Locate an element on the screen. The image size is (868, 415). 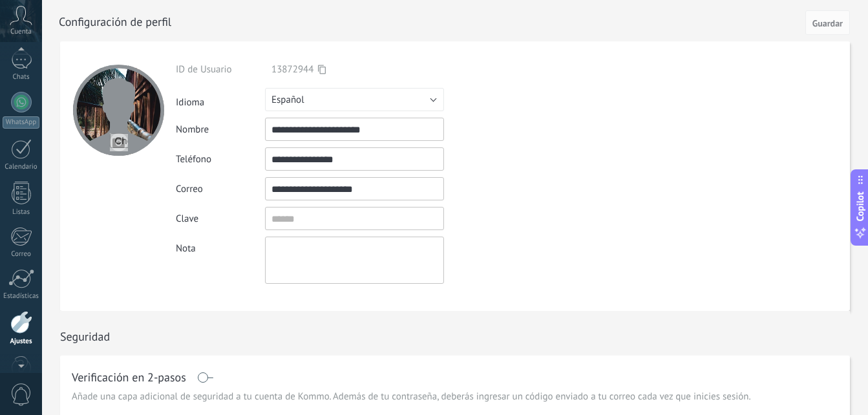
div: WhatsApp is located at coordinates (21, 122).